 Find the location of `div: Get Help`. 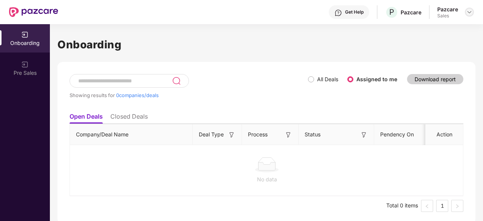

div: Get Help is located at coordinates (354, 12).